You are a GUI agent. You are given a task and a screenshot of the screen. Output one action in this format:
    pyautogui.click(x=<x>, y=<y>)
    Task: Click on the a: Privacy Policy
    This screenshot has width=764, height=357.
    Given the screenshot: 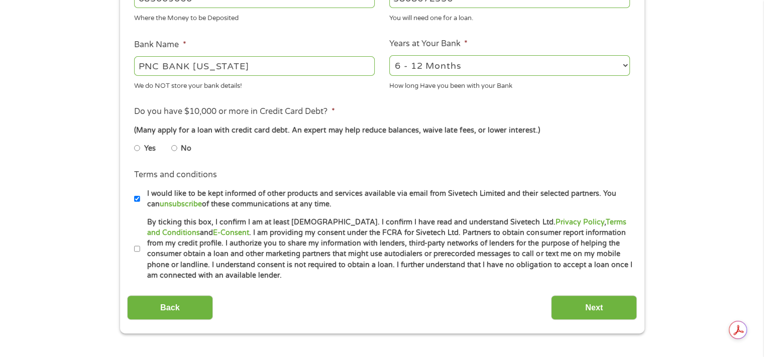 What is the action you would take?
    pyautogui.click(x=579, y=222)
    